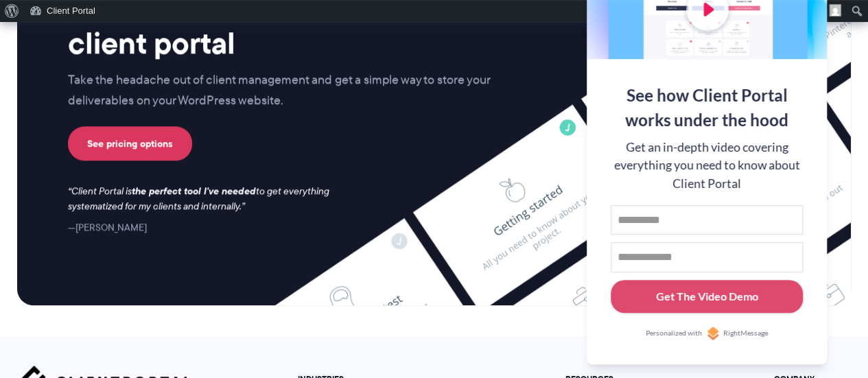  What do you see at coordinates (294, 90) in the screenshot?
I see `p: Take the headache out of client management and get a simple way to store your deliverables on you...` at bounding box center [294, 90].